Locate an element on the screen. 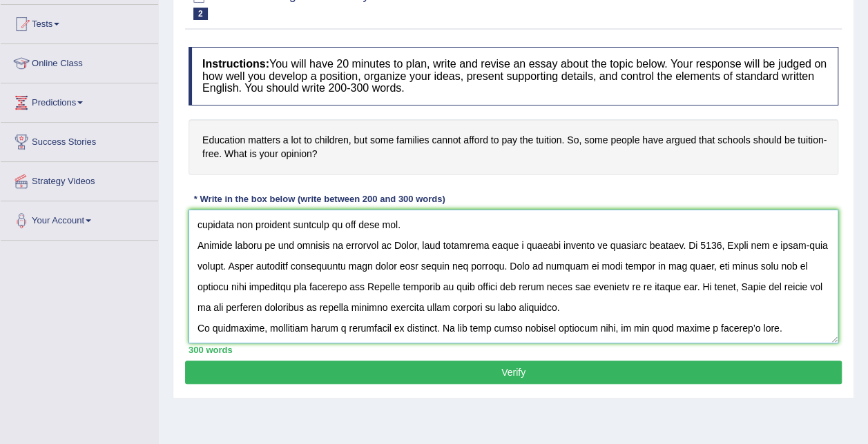 This screenshot has width=868, height=444. b: Instructions: is located at coordinates (236, 64).